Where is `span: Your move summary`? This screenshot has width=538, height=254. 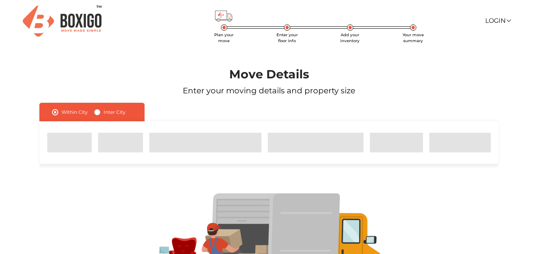 span: Your move summary is located at coordinates (413, 38).